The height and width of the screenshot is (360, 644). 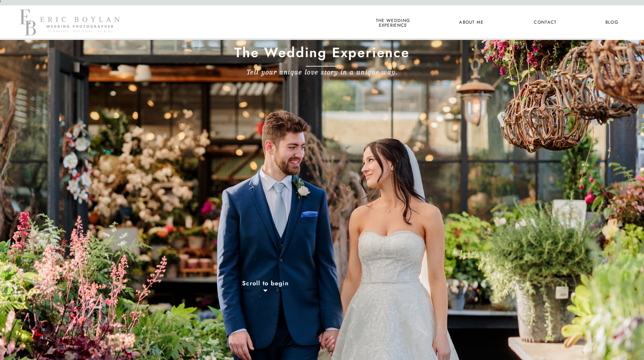 I want to click on div: Scroll to begin, so click(x=265, y=284).